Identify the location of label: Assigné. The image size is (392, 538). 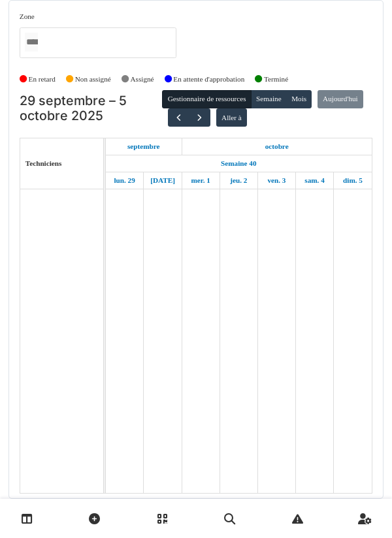
(142, 79).